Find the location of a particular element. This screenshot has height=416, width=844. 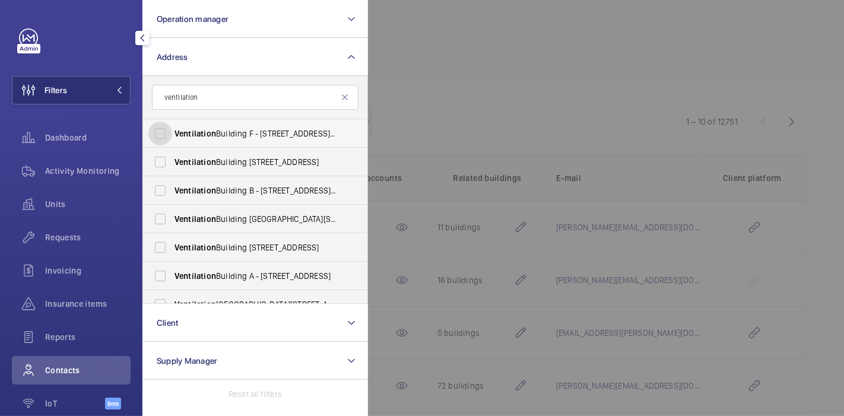

span: Insurance items is located at coordinates (88, 304).